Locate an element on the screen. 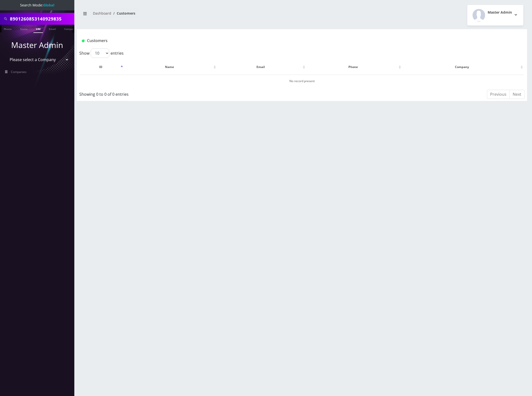  select: Showentries is located at coordinates (100, 53).